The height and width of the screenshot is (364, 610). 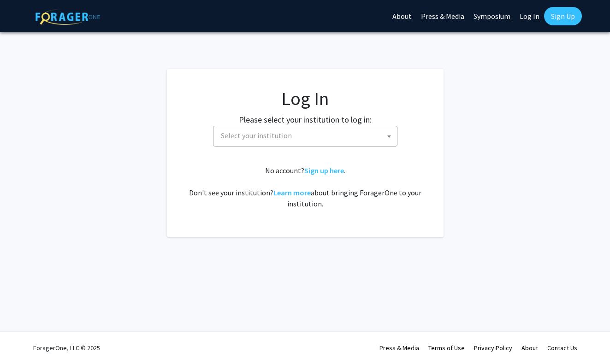 I want to click on a: Press & Media, so click(x=400, y=348).